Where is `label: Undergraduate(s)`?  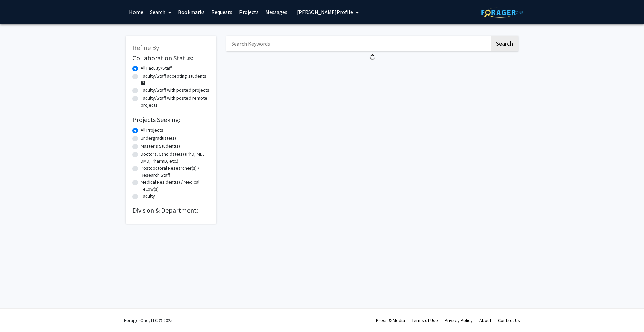
label: Undergraduate(s) is located at coordinates (158, 138).